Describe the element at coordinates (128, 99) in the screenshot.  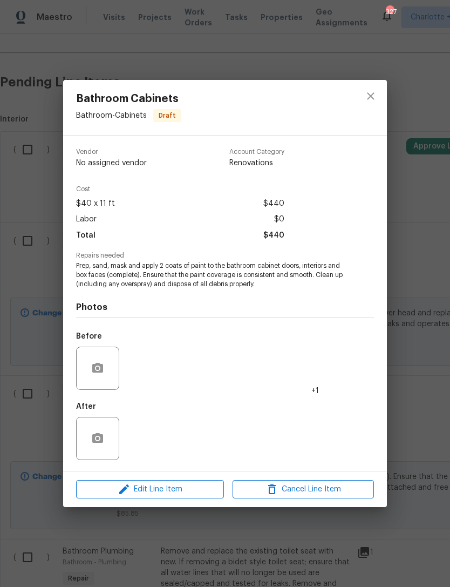
I see `span: Bathroom Cabinets` at that location.